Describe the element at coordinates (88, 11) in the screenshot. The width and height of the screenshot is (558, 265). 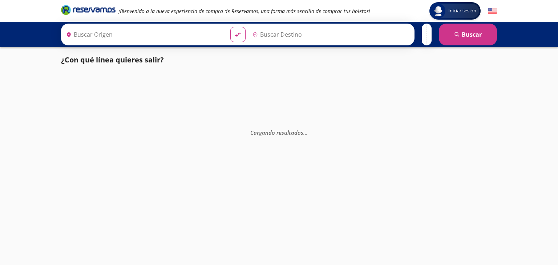
I see `a: Brand Logo` at that location.